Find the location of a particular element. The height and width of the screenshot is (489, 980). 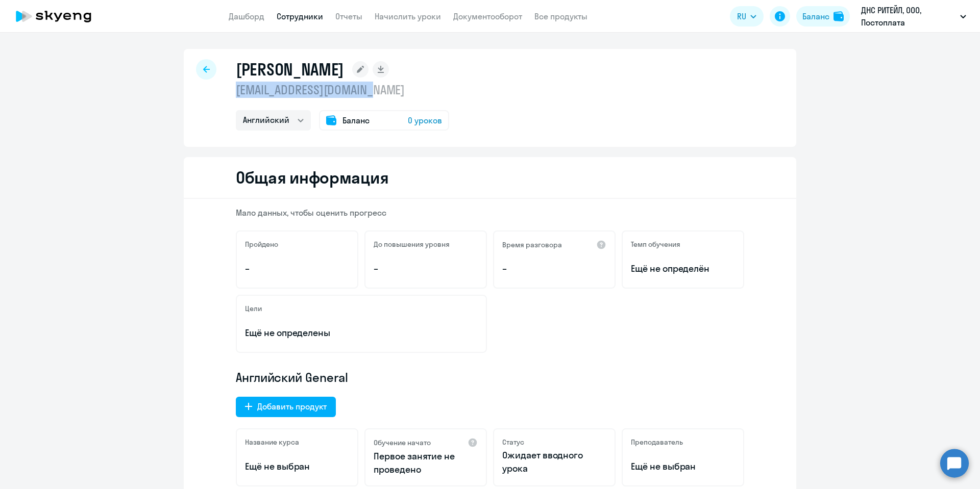

span: 0 уроков is located at coordinates (424, 121).